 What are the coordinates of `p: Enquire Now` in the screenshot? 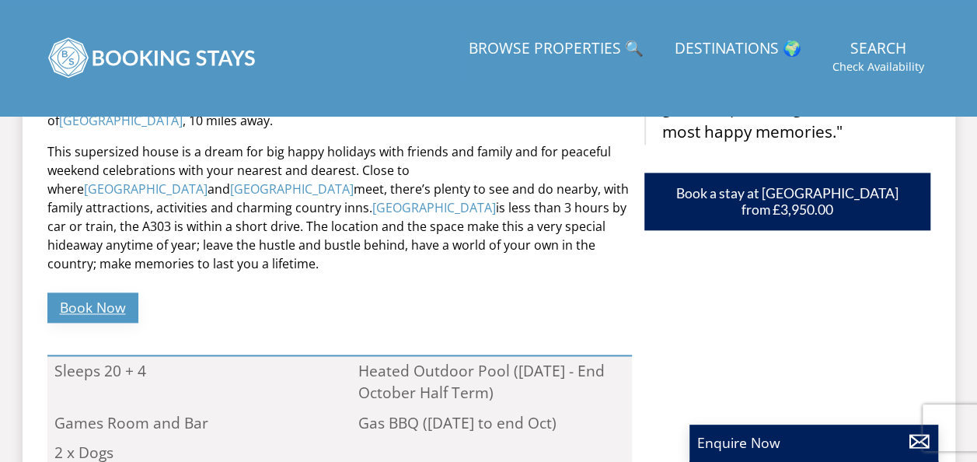 It's located at (814, 442).